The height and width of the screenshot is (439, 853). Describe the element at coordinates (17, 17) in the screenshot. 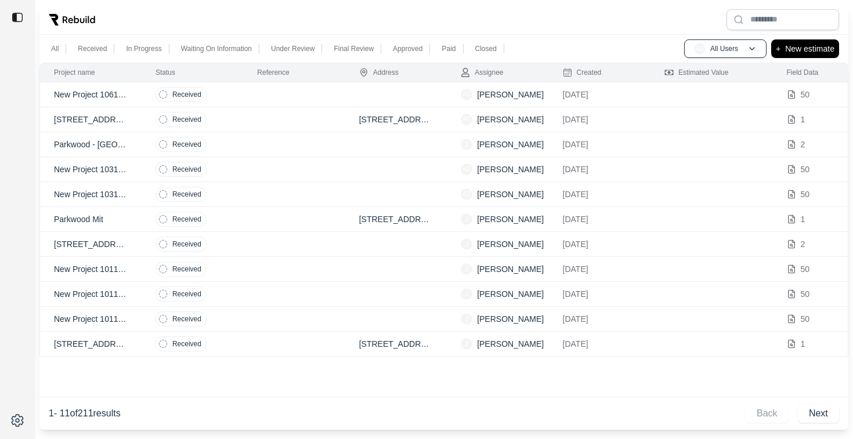

I see `img: toggle sidebar` at that location.